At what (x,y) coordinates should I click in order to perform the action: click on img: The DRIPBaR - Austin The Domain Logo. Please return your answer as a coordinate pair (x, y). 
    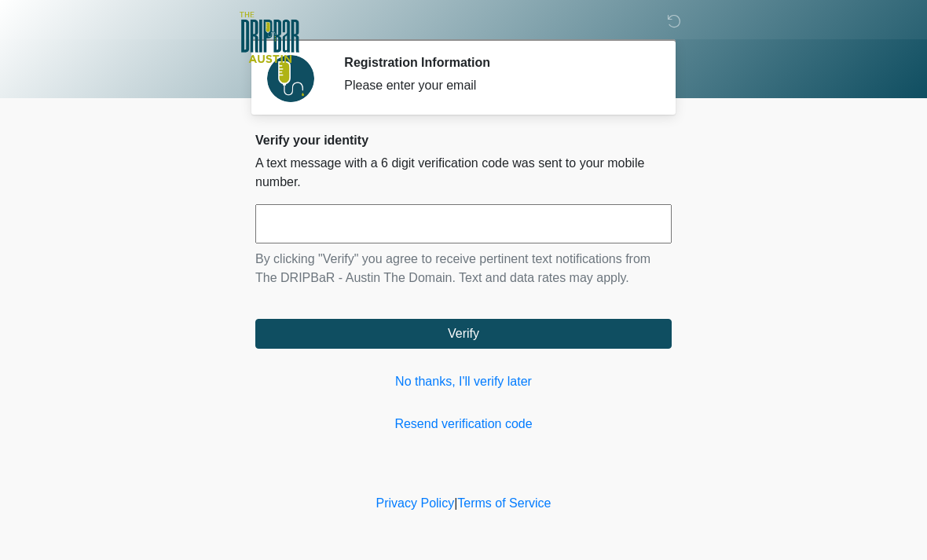
    Looking at the image, I should click on (269, 37).